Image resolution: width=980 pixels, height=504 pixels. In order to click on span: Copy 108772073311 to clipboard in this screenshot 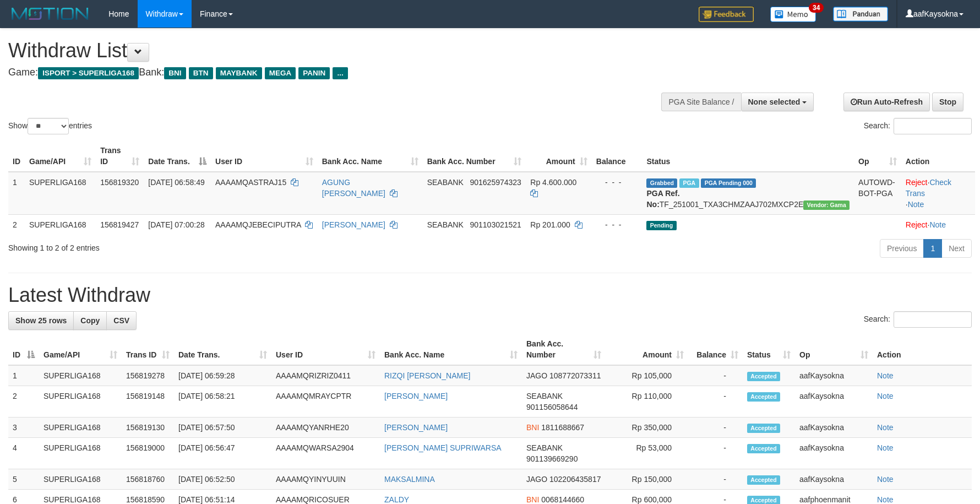, I will do `click(575, 376)`.